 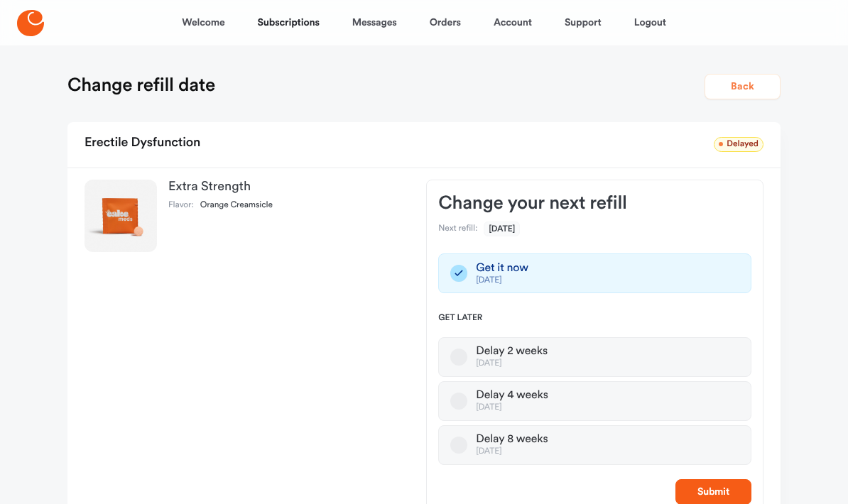 What do you see at coordinates (237, 206) in the screenshot?
I see `dd: Orange Creamsicle` at bounding box center [237, 206].